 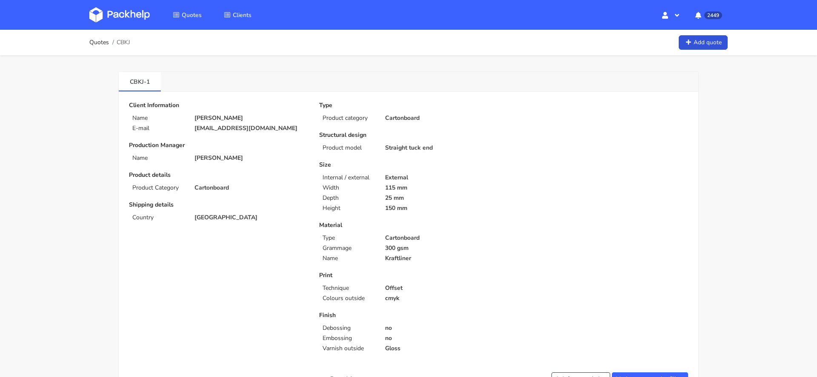 What do you see at coordinates (713, 15) in the screenshot?
I see `span: 2449` at bounding box center [713, 15].